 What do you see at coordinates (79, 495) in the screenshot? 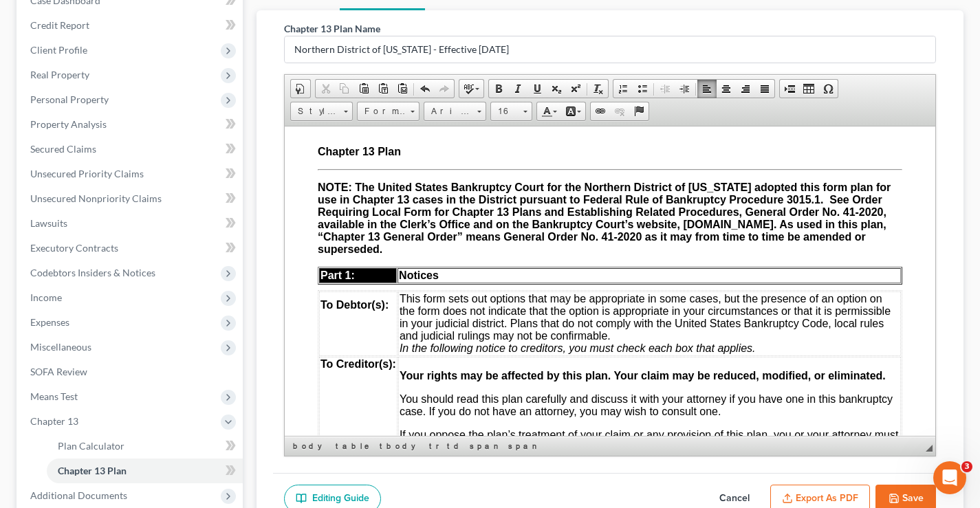
I see `span: Additional Documents` at bounding box center [79, 495].